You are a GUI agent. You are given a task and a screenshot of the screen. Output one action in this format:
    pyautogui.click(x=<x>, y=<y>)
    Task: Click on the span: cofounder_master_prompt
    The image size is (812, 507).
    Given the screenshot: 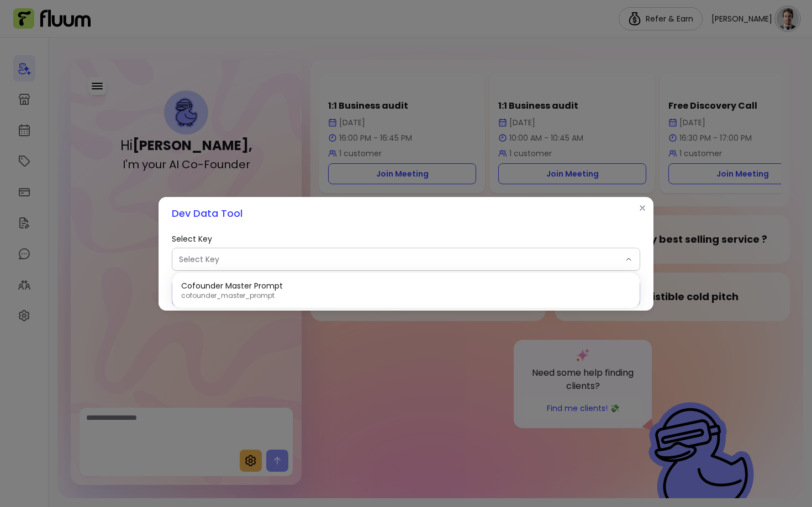 What is the action you would take?
    pyautogui.click(x=401, y=296)
    